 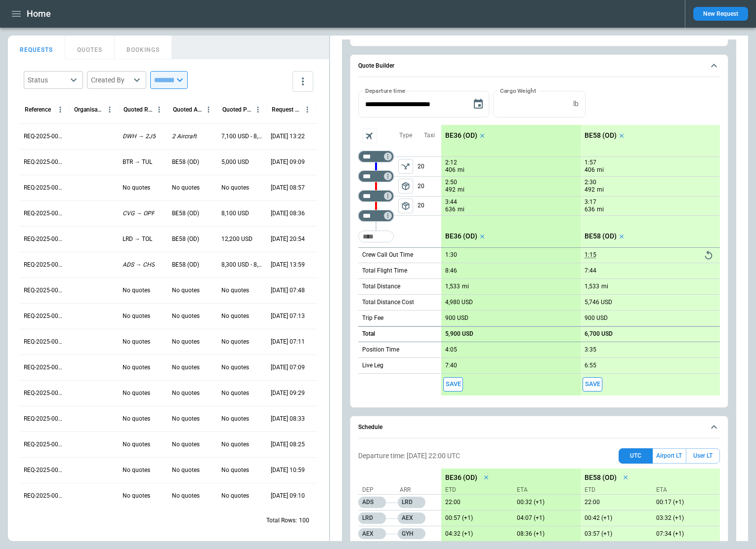 I want to click on p: 2 Aircraft, so click(x=184, y=136).